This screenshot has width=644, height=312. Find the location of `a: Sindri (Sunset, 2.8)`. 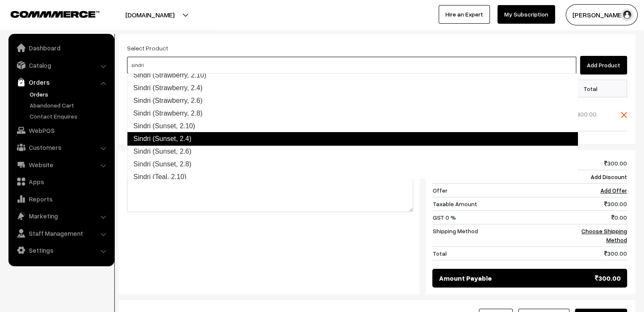

a: Sindri (Sunset, 2.8) is located at coordinates (353, 164).